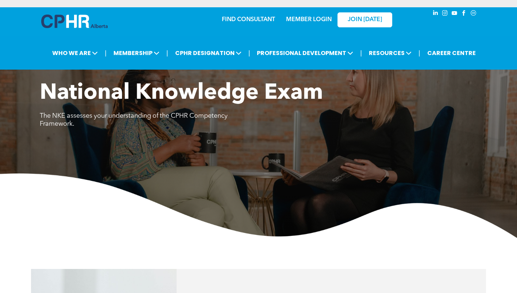  I want to click on span: MEMBERSHIP, so click(136, 53).